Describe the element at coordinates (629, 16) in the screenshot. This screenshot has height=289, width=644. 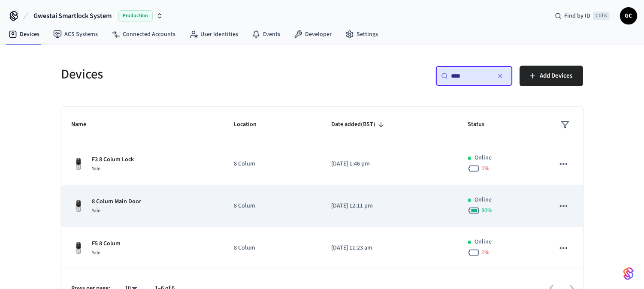
I see `button: GC` at that location.